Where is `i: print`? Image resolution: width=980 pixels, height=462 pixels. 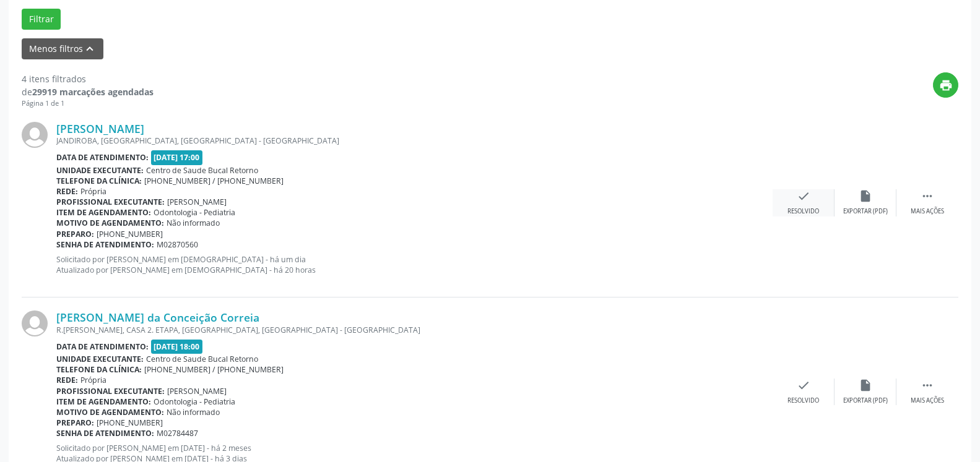
i: print is located at coordinates (946, 85).